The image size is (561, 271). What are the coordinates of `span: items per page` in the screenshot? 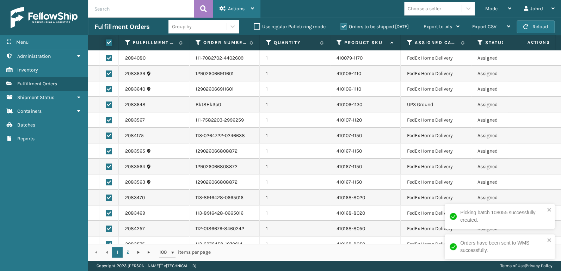 It's located at (185, 252).